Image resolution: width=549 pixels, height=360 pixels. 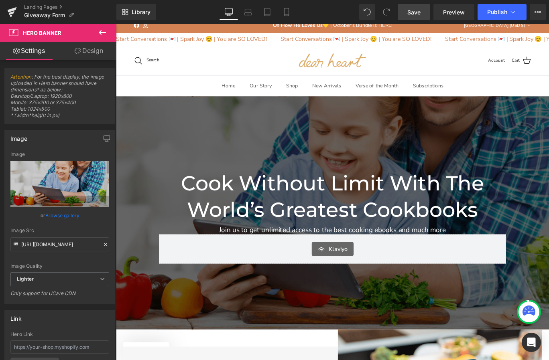 I want to click on div: Hero Link, so click(x=60, y=335).